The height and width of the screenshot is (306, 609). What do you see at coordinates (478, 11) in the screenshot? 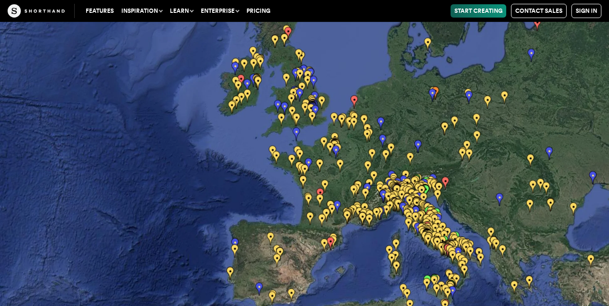
I see `a: Start Creating` at bounding box center [478, 11].